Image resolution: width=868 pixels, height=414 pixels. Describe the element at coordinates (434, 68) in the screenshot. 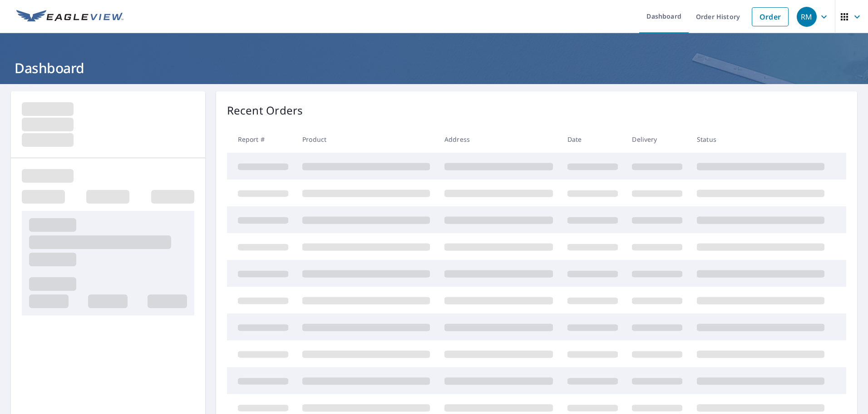

I see `h1: Dashboard` at that location.